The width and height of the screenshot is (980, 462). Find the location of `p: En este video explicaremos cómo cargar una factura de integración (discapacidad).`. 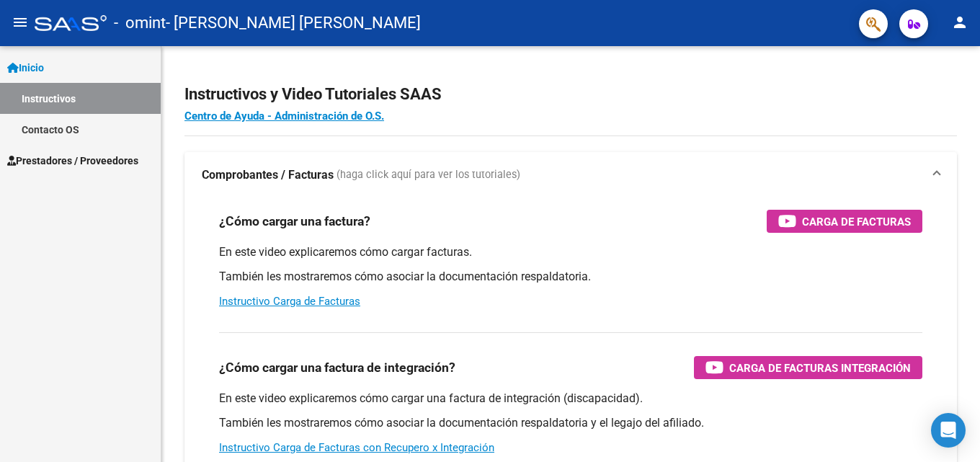

p: En este video explicaremos cómo cargar una factura de integración (discapacidad). is located at coordinates (571, 399).